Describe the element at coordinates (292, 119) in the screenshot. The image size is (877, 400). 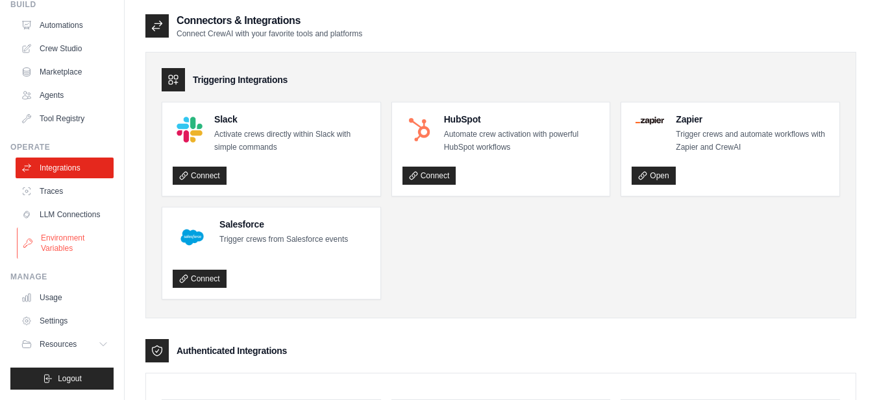
I see `h4: Slack` at that location.